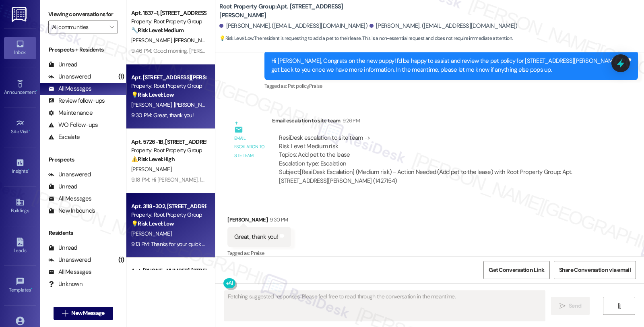 The width and height of the screenshot is (644, 327). Describe the element at coordinates (70, 113) in the screenshot. I see `div: Maintenance` at that location.